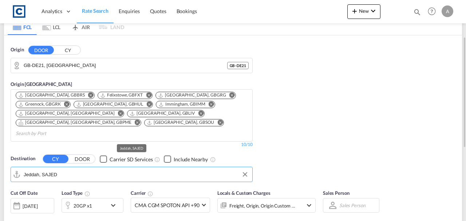 This screenshot has height=221, width=466. I want to click on div: Include Nearby, so click(191, 159).